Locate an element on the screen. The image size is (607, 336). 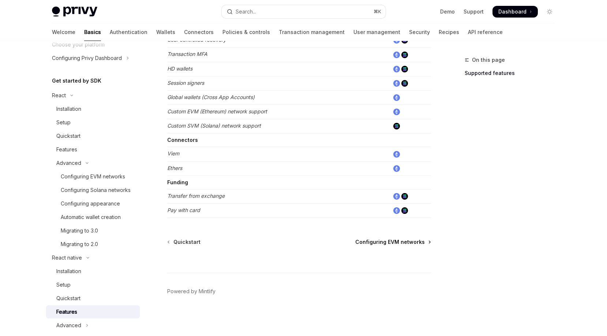
button: Toggle React section is located at coordinates (93, 95).